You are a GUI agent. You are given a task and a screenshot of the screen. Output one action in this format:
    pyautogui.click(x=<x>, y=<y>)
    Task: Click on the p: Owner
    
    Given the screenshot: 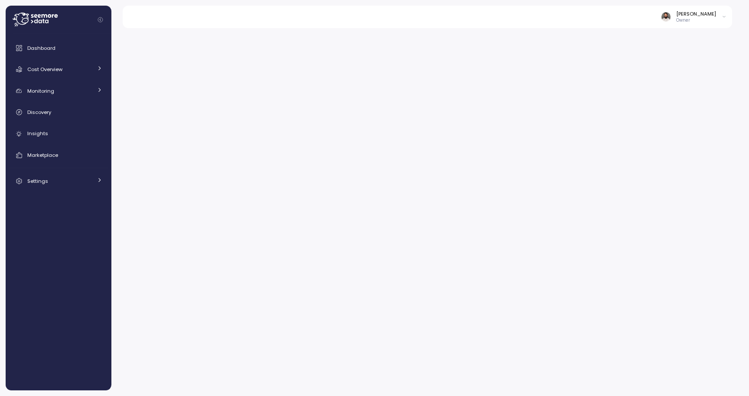 What is the action you would take?
    pyautogui.click(x=696, y=20)
    